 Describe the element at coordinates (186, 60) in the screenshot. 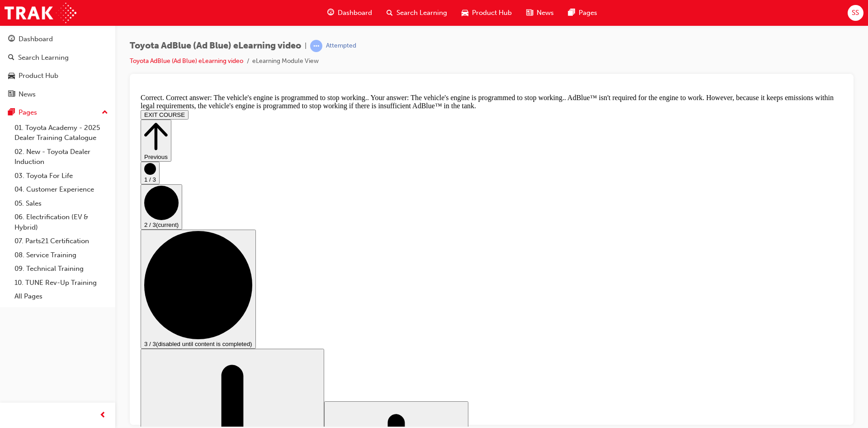

I see `a: Toyota AdBlue (Ad Blue) eLearning video` at that location.